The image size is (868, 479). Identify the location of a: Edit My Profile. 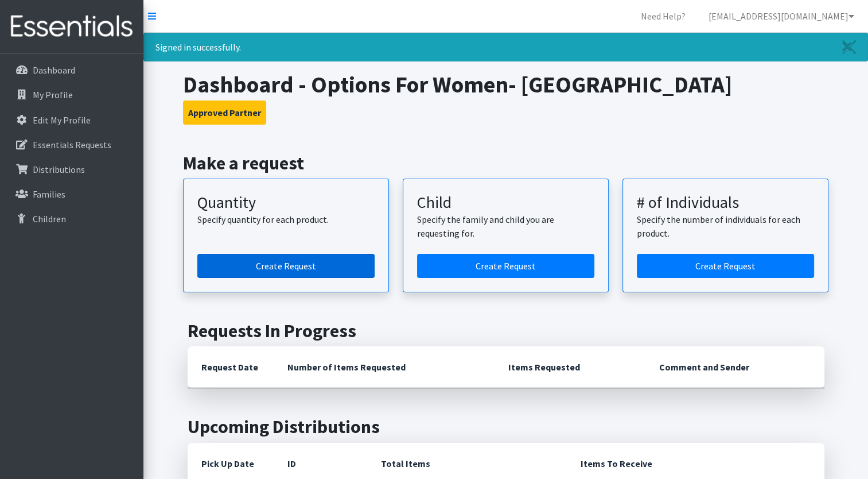
(72, 120).